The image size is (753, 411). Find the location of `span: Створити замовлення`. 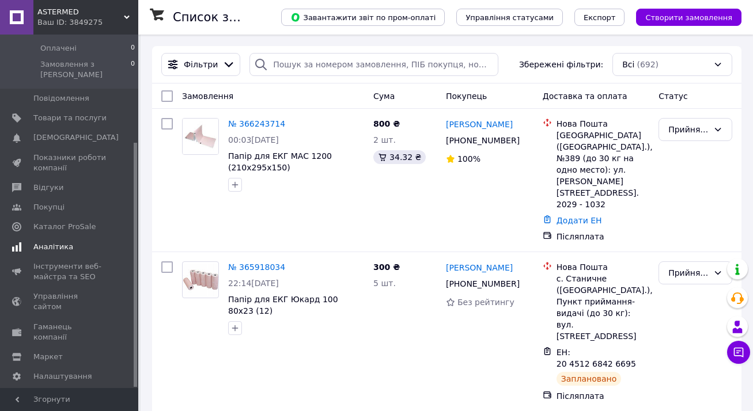

span: Створити замовлення is located at coordinates (688, 17).